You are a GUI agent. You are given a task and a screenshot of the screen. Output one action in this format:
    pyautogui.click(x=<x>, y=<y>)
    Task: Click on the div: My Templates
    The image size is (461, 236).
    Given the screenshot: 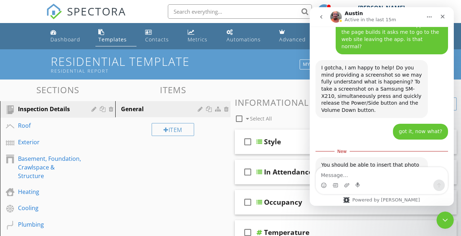 What is the action you would take?
    pyautogui.click(x=320, y=64)
    